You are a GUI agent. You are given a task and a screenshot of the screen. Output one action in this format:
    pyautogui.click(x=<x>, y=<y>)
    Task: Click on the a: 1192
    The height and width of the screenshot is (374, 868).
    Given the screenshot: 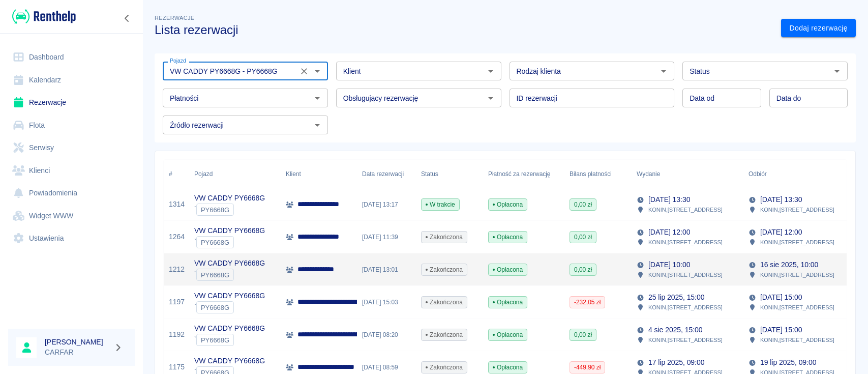 What is the action you would take?
    pyautogui.click(x=176, y=334)
    